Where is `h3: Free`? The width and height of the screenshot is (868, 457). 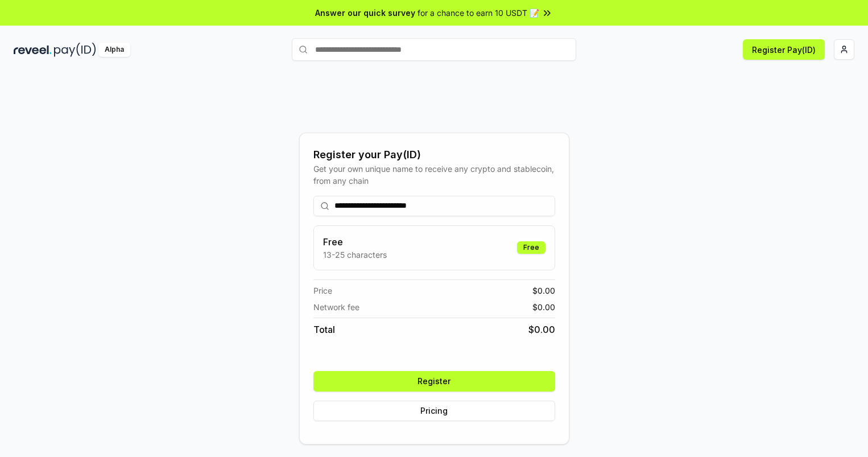 h3: Free is located at coordinates (355, 242).